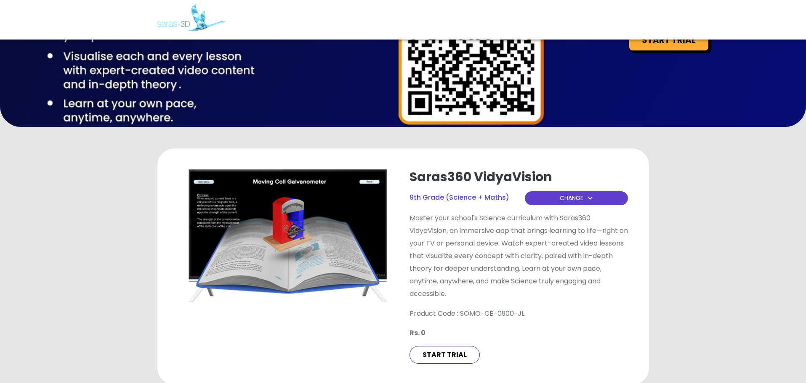 Image resolution: width=806 pixels, height=383 pixels. I want to click on p: Product Code : SOMO-CB-0900-JL, so click(518, 314).